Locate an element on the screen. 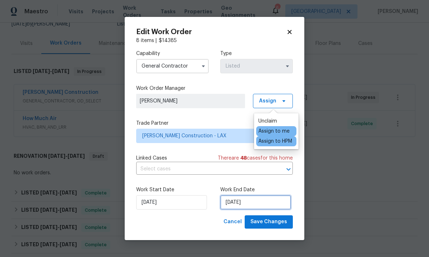 This screenshot has width=429, height=257. div: 8 items | is located at coordinates (215, 41).